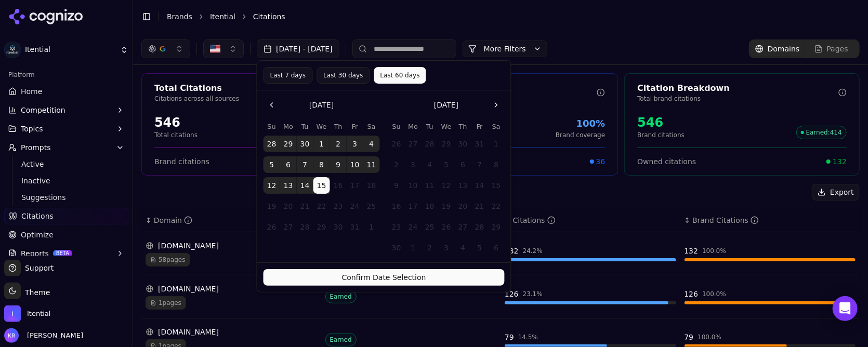  I want to click on button: Confirm Date Selection, so click(384, 277).